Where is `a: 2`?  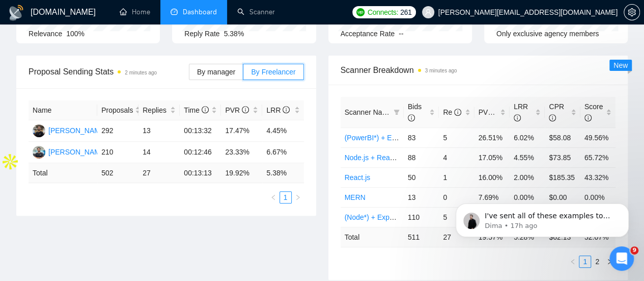 a: 2 is located at coordinates (598, 261).